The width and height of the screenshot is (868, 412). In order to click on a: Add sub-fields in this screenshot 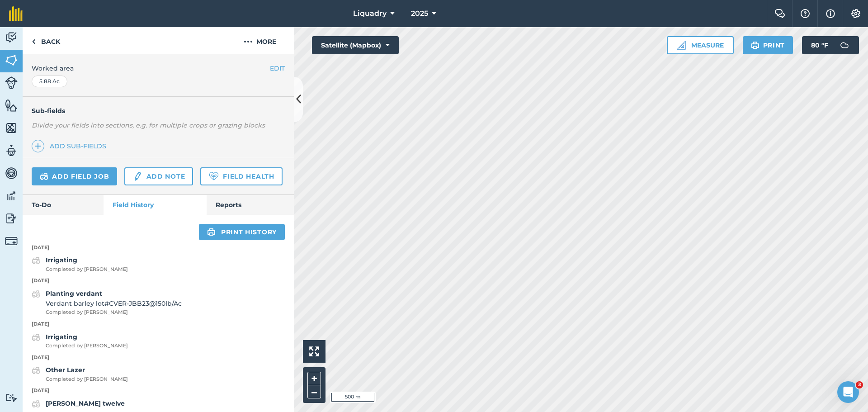, I will do `click(70, 146)`.